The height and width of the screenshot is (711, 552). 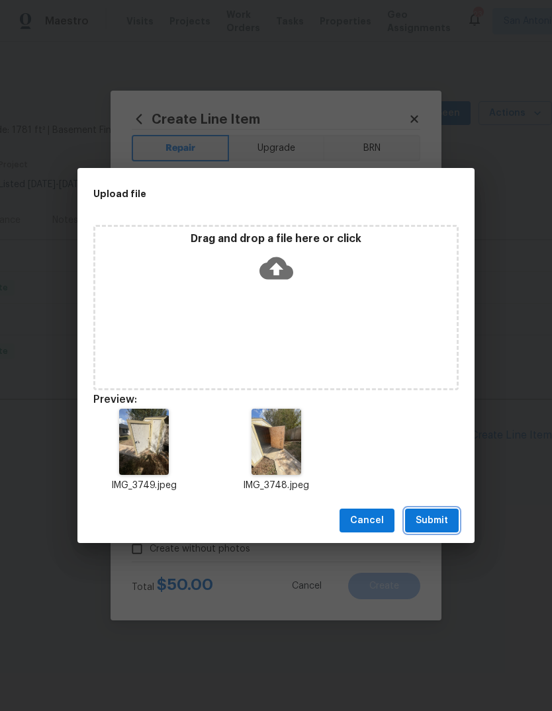 What do you see at coordinates (367, 521) in the screenshot?
I see `span: Cancel` at bounding box center [367, 521].